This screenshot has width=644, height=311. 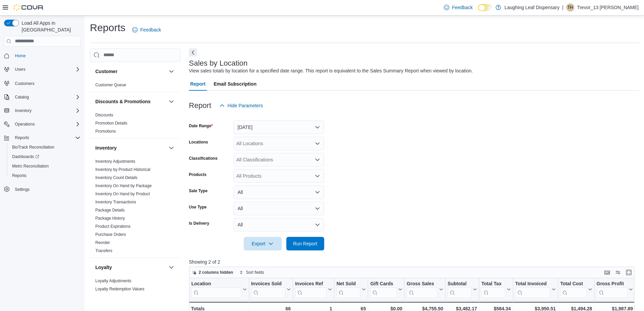 I want to click on nav: Complex example, so click(x=43, y=130).